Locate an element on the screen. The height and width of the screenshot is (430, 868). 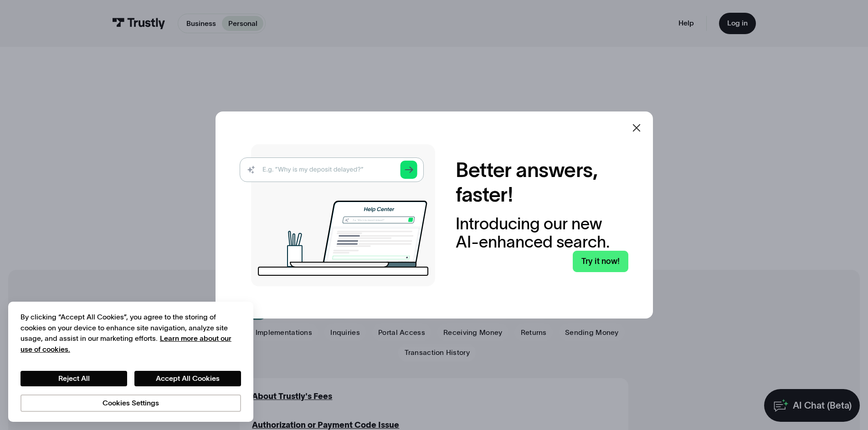
div: Privacy is located at coordinates (130, 361).